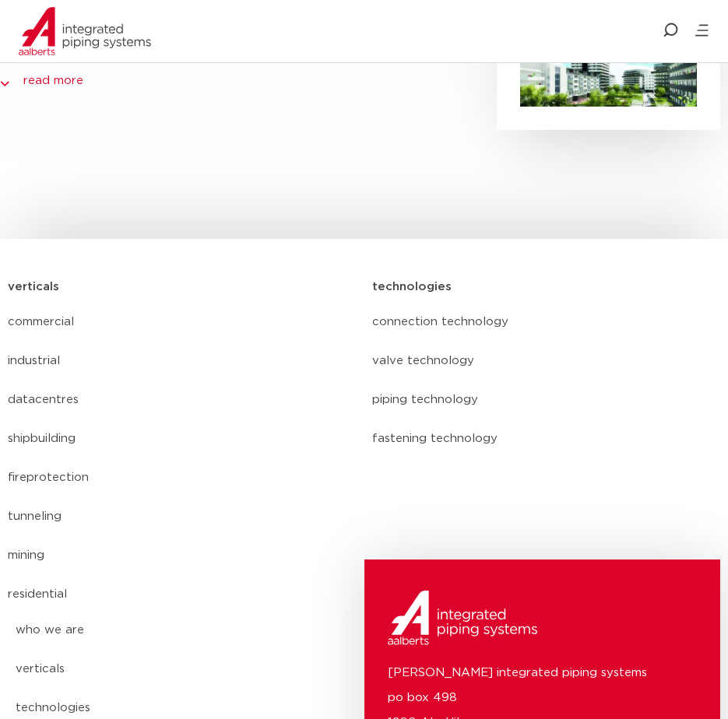  What do you see at coordinates (182, 361) in the screenshot?
I see `a: industrial` at bounding box center [182, 361].